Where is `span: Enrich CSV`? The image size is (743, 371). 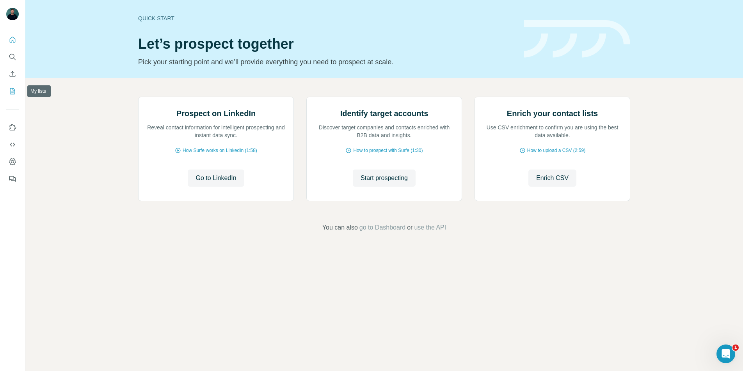 span: Enrich CSV is located at coordinates (552, 178).